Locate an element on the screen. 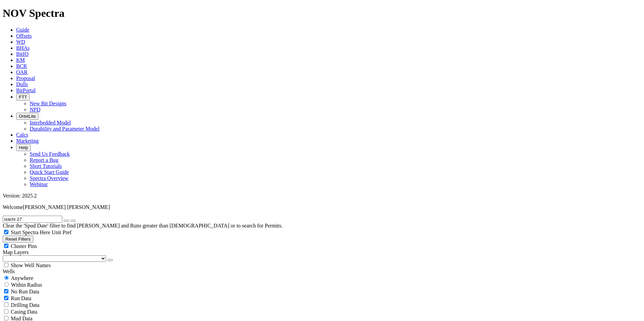  a: Marketing is located at coordinates (27, 141).